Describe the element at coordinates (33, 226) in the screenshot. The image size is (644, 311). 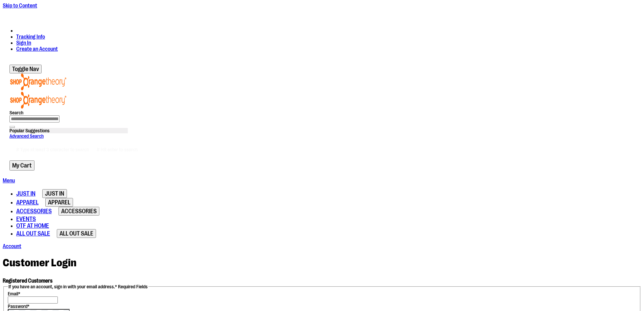
I see `span: OTF AT HOME` at that location.